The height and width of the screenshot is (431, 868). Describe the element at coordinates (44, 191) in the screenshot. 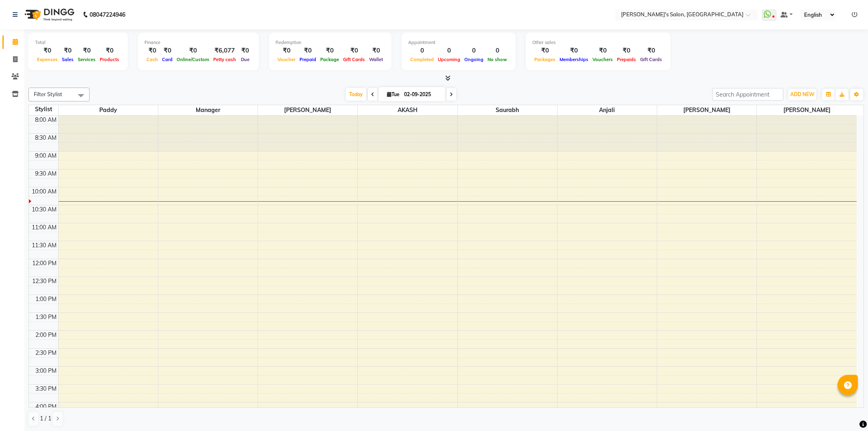

I see `div: 10:00 AM` at that location.